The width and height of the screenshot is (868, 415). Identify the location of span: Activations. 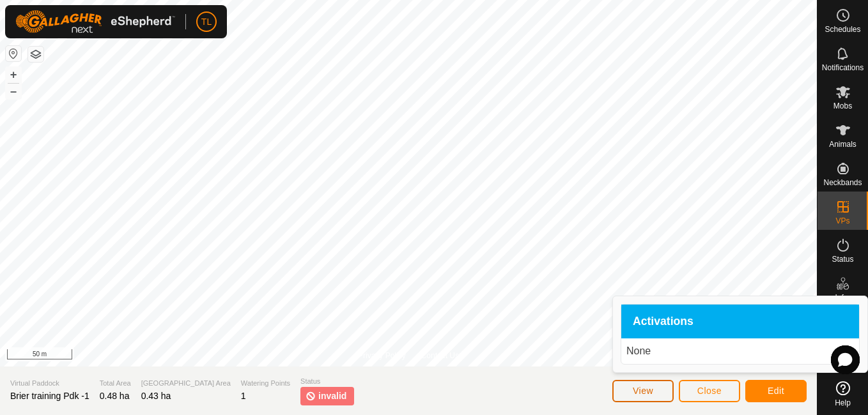
(662, 322).